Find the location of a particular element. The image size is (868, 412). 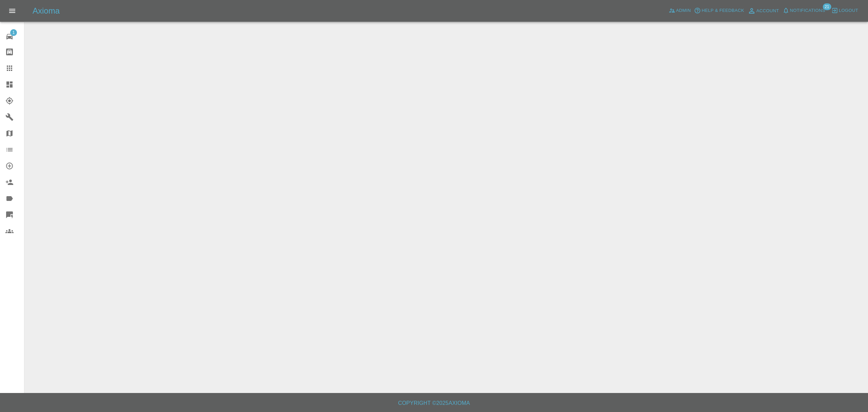

h6: Copyright © 2025 Axioma is located at coordinates (434, 403).